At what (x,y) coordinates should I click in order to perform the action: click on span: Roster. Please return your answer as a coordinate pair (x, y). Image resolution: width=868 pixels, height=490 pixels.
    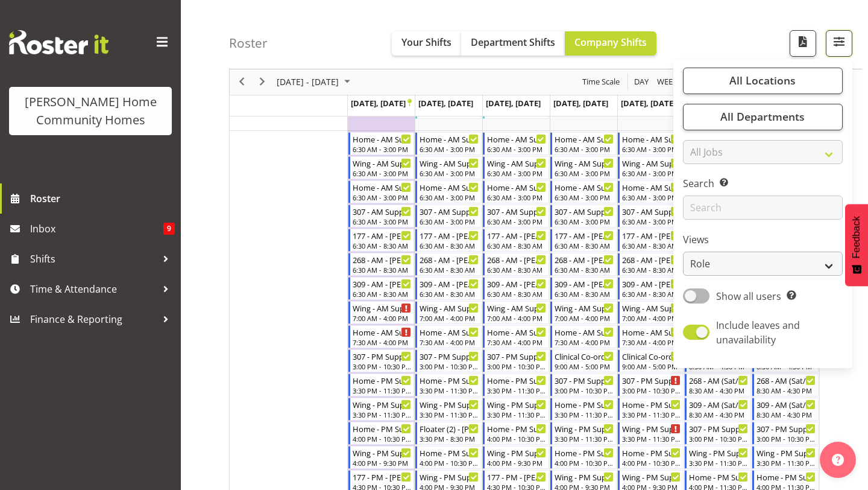
    Looking at the image, I should click on (103, 199).